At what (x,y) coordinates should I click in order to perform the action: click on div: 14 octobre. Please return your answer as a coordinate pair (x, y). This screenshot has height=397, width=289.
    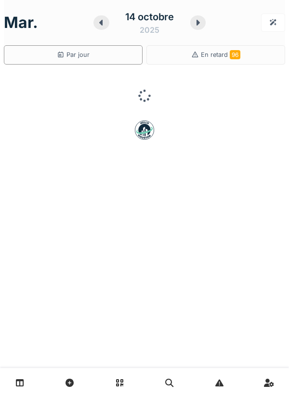
    Looking at the image, I should click on (149, 17).